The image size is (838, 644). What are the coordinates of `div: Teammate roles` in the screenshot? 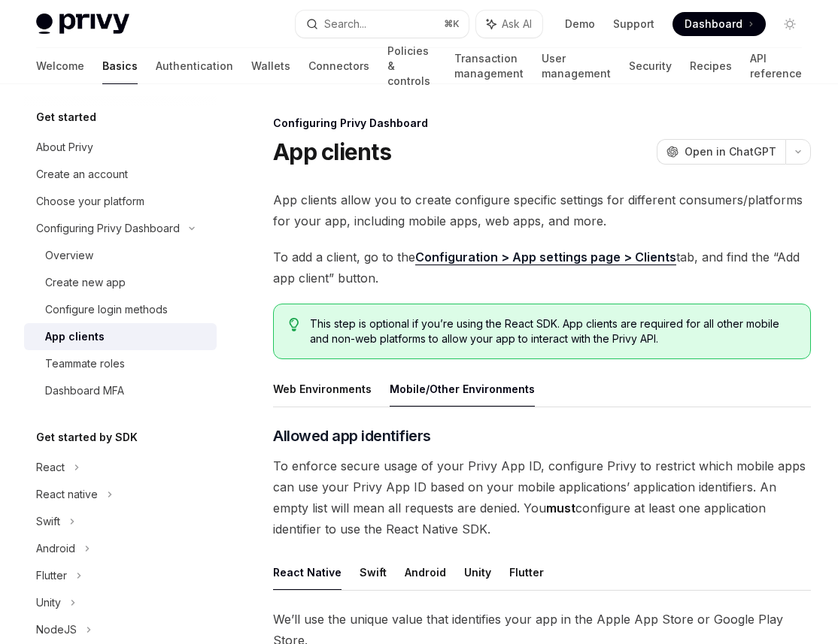 It's located at (85, 364).